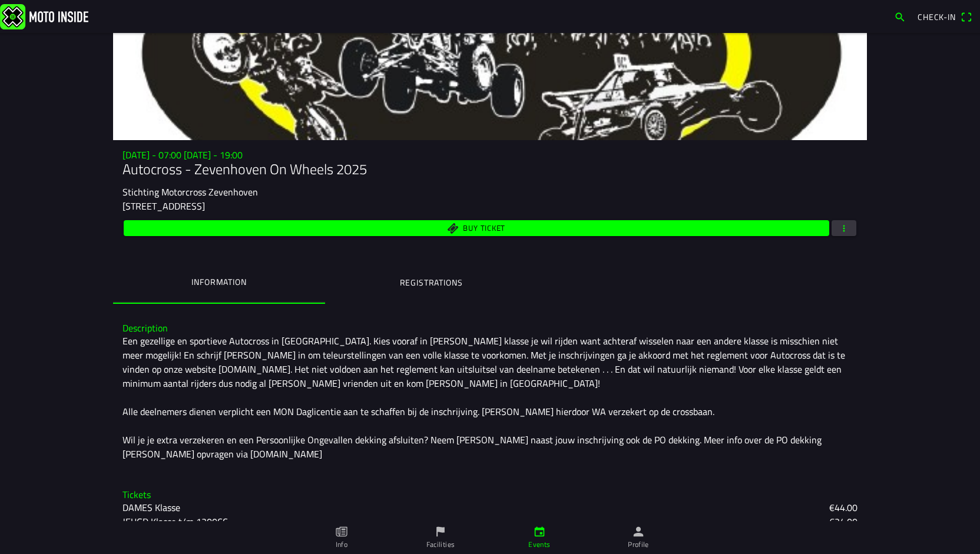  I want to click on span: Check-in, so click(936, 16).